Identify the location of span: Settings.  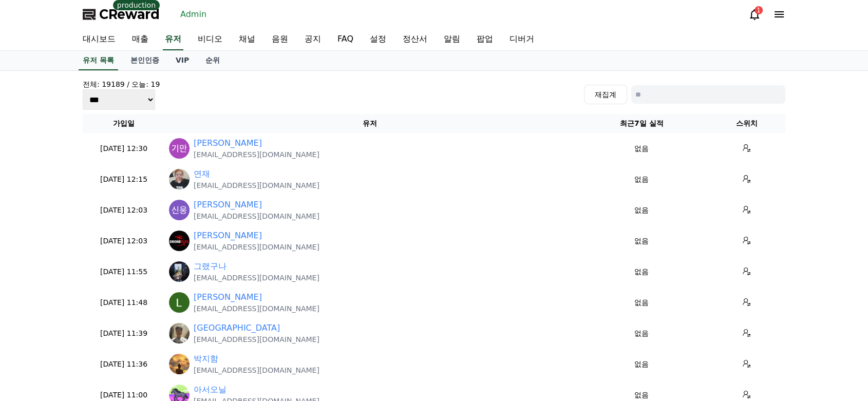
(165, 345).